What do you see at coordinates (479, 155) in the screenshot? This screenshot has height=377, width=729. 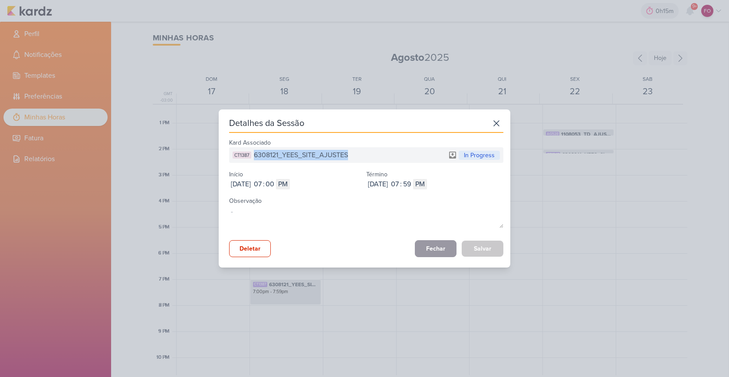 I see `div: In Progress` at bounding box center [479, 155].